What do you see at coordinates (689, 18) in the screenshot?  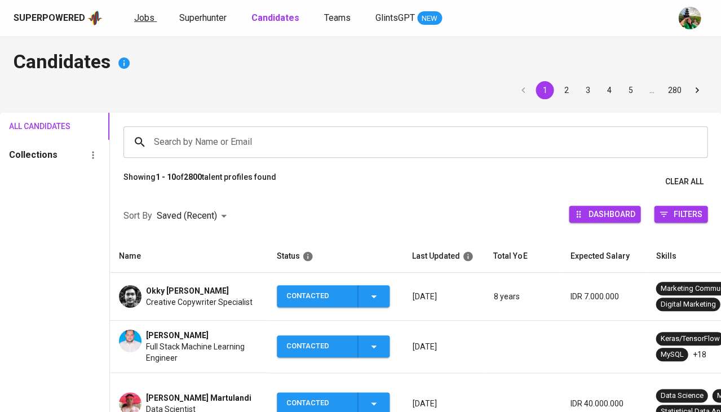 I see `img: eva@glints.com` at bounding box center [689, 18].